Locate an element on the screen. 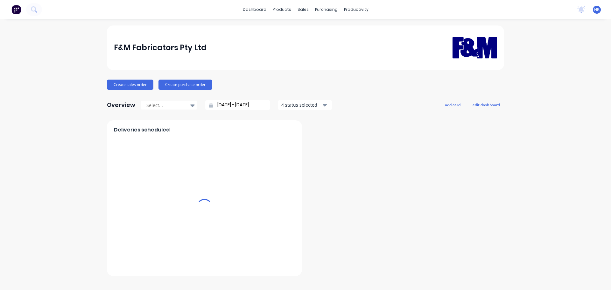 The image size is (611, 290). button: Create sales order is located at coordinates (130, 85).